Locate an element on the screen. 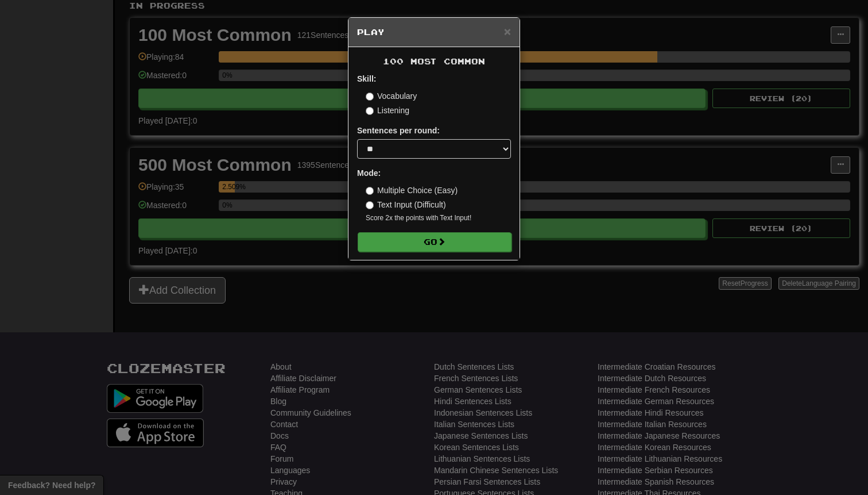 The image size is (868, 495). label: Text Input (Difficult) is located at coordinates (406, 205).